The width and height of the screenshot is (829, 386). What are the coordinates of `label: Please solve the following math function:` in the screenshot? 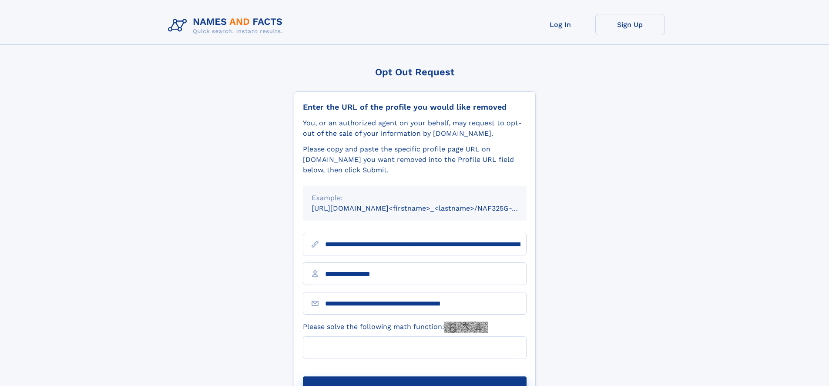 It's located at (395, 327).